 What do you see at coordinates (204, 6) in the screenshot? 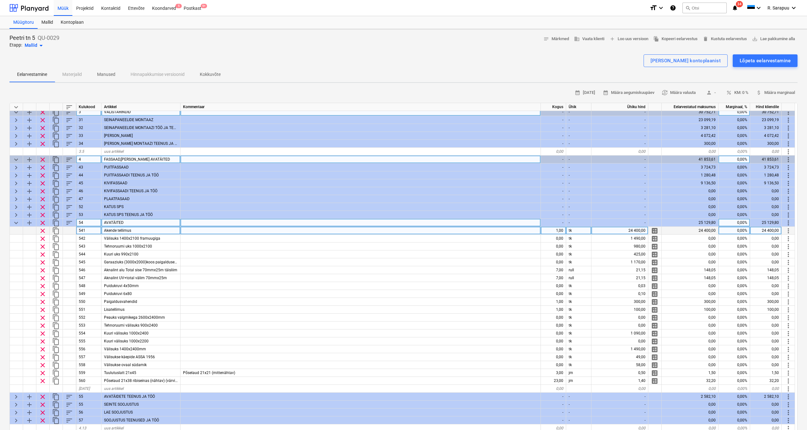
I see `span: 9+` at bounding box center [204, 6].